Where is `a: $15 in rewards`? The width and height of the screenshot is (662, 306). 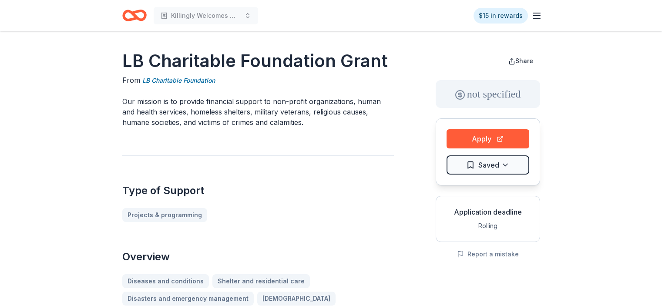
a: $15 in rewards is located at coordinates (500, 16).